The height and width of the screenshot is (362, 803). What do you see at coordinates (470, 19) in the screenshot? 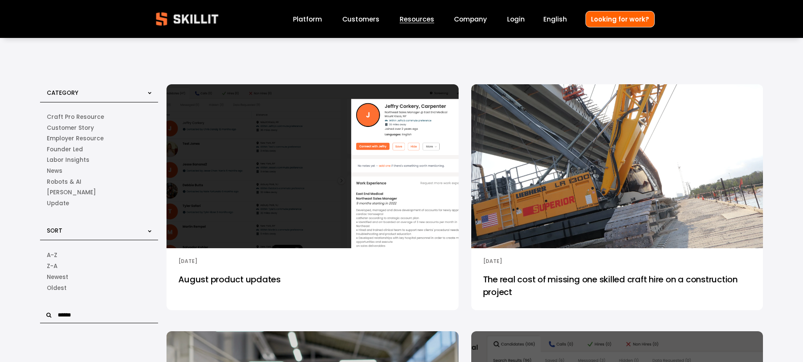
I see `a: Company` at bounding box center [470, 19].